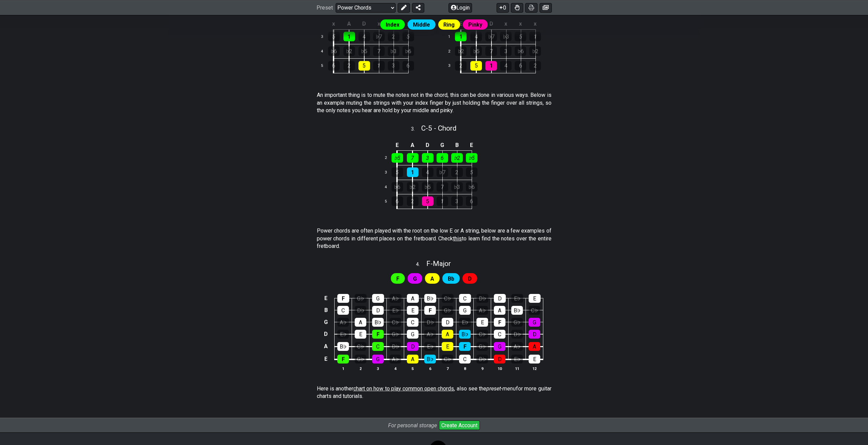 This screenshot has height=445, width=868. What do you see at coordinates (546, 8) in the screenshot?
I see `button: Create image` at bounding box center [546, 8].